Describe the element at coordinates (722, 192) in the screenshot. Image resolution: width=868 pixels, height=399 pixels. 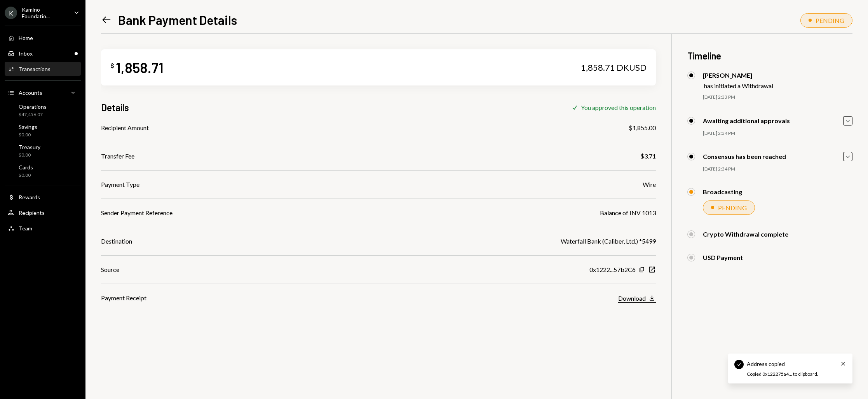
I see `div: Broadcasting` at that location.